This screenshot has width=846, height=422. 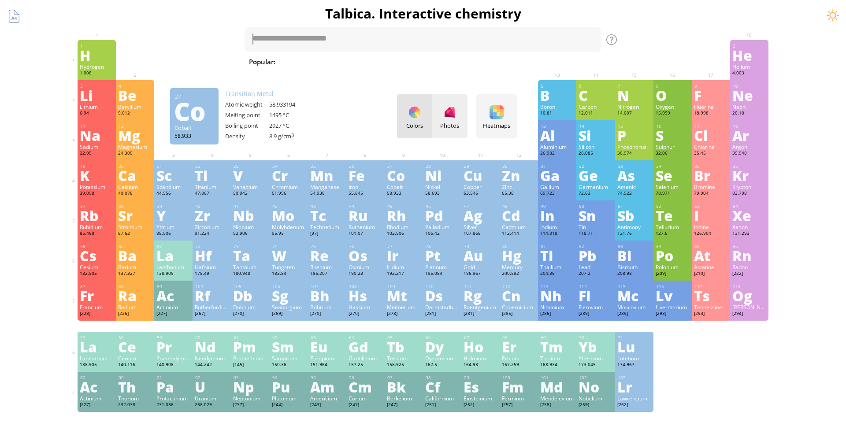 I want to click on div: 76, so click(x=366, y=246).